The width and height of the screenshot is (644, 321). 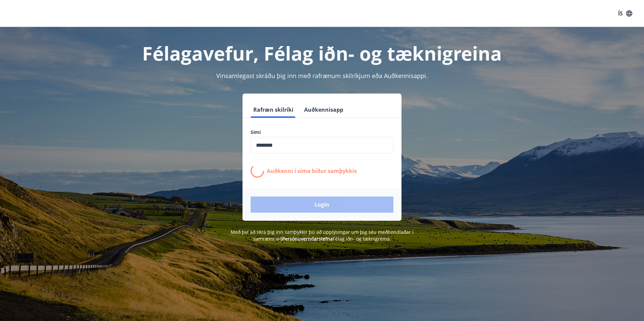 I want to click on button: Auðkennisapp, so click(x=324, y=110).